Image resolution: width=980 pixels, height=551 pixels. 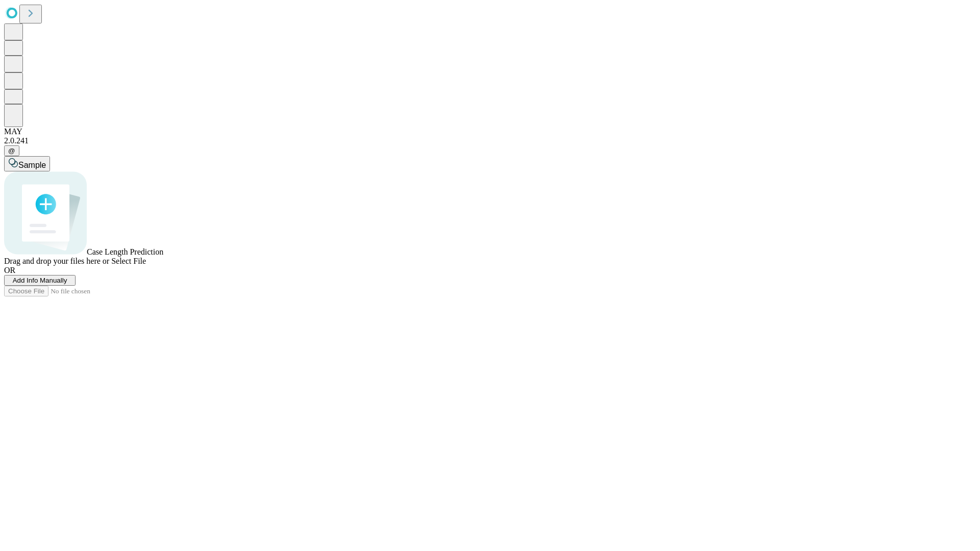 What do you see at coordinates (40, 280) in the screenshot?
I see `button: Add Info Manually` at bounding box center [40, 280].